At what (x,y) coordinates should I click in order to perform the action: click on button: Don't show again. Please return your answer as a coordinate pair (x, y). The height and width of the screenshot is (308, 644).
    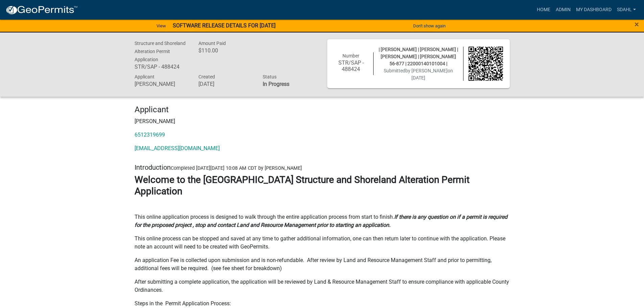
    Looking at the image, I should click on (429, 26).